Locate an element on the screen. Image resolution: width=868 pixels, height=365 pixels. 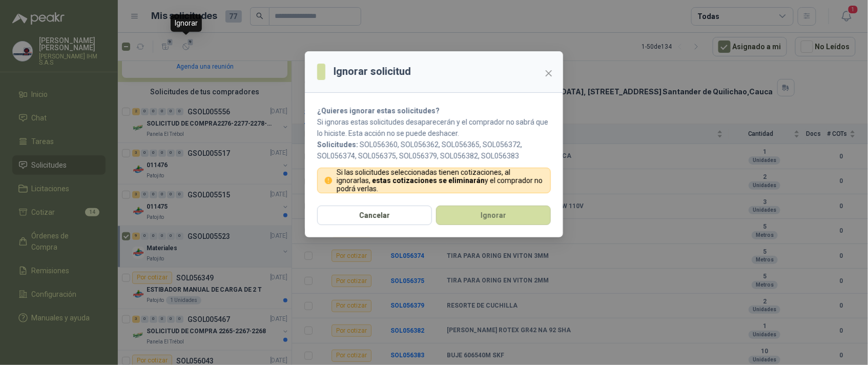
b: Solicitudes: is located at coordinates (338, 145).